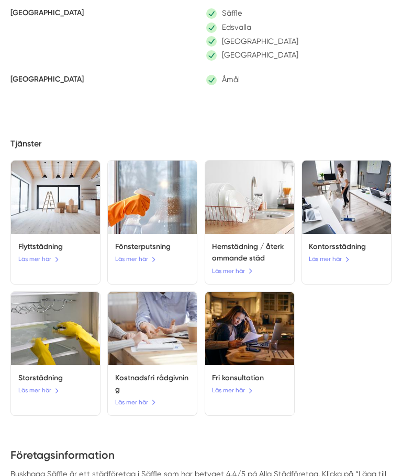 The image size is (402, 476). I want to click on img: Buskhaga Säffle utför tjänsten Fönsterputsning, so click(152, 197).